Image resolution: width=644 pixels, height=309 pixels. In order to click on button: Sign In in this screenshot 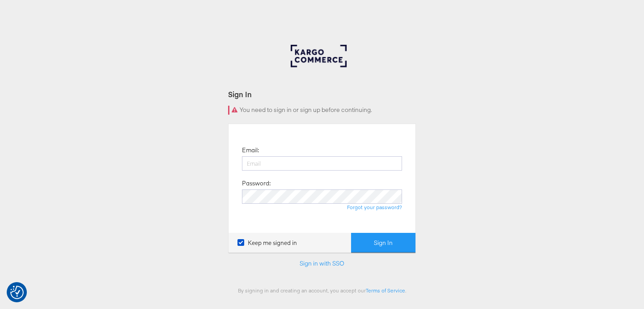, I will do `click(383, 243)`.